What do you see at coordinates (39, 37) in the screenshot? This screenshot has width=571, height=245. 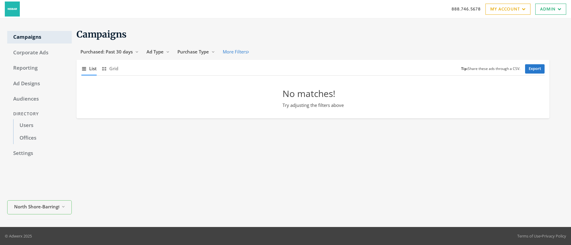 I see `a: Campaigns` at bounding box center [39, 37].